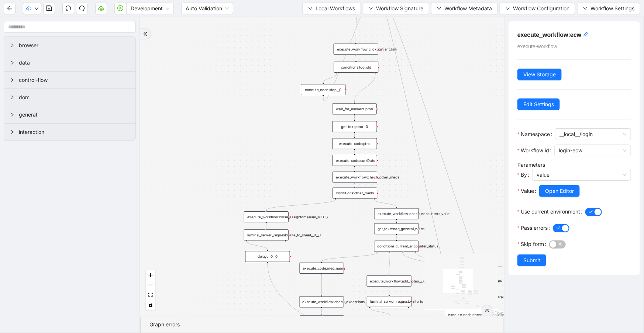 Image resolution: width=644 pixels, height=333 pixels. Describe the element at coordinates (355, 144) in the screenshot. I see `div: execute_code:ptno` at that location.